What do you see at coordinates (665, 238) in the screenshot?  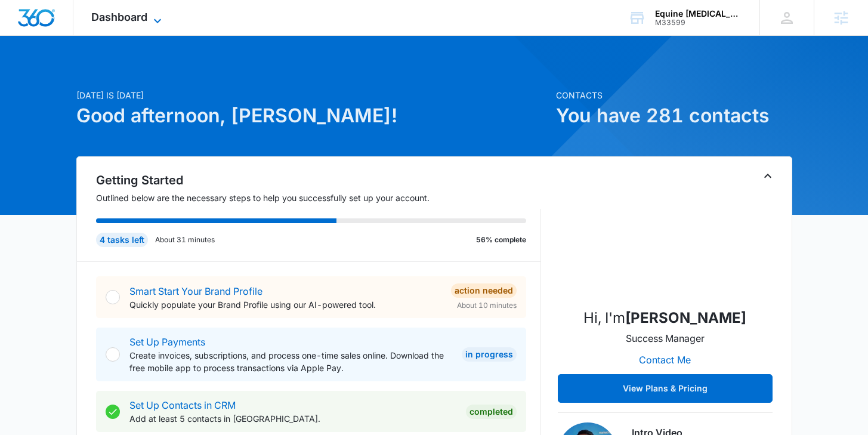 I see `img: Erik Woods` at bounding box center [665, 238].